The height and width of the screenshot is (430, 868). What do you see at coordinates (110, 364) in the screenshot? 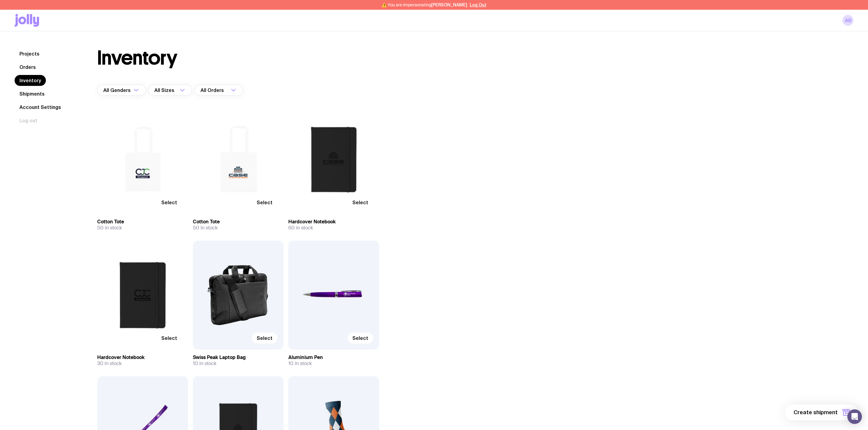
I see `span: 30 in stock` at bounding box center [110, 364].